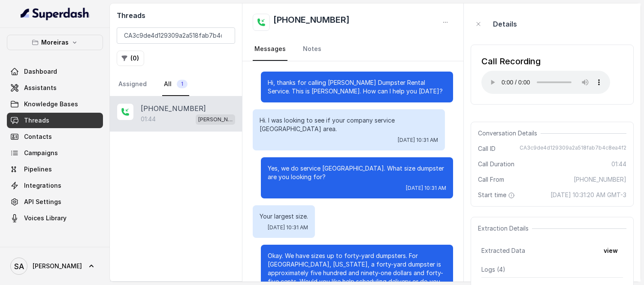 Image resolution: width=644 pixels, height=285 pixels. What do you see at coordinates (552, 270) in the screenshot?
I see `p: Logs ( 4 )` at bounding box center [552, 270].